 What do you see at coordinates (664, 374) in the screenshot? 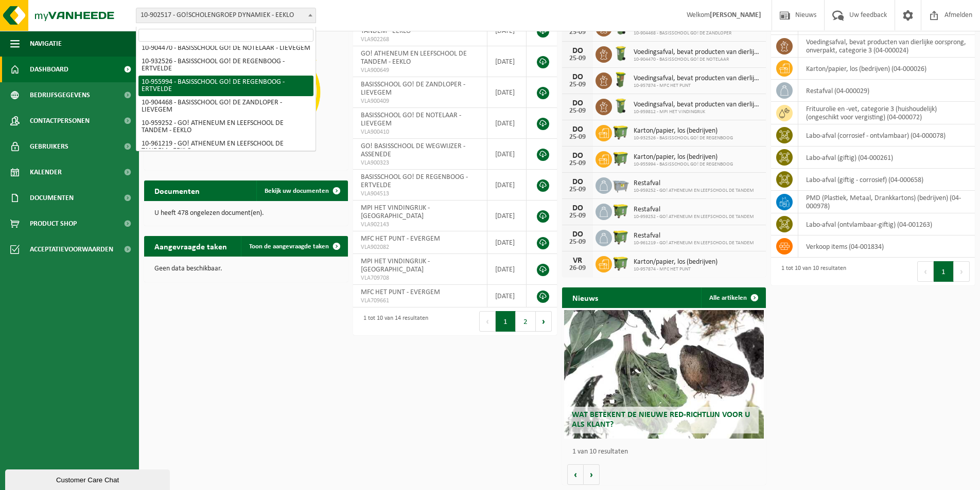
I see `a: Wat betekent de nieuwe RED-richtlijn voor u als klant?` at bounding box center [664, 374].